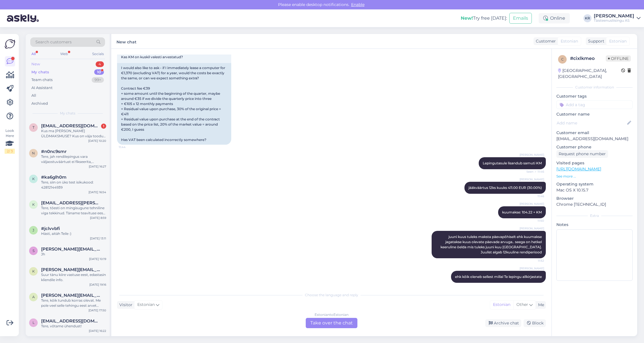  Describe the element at coordinates (533, 260) in the screenshot. I see `span: 11:52` at that location.